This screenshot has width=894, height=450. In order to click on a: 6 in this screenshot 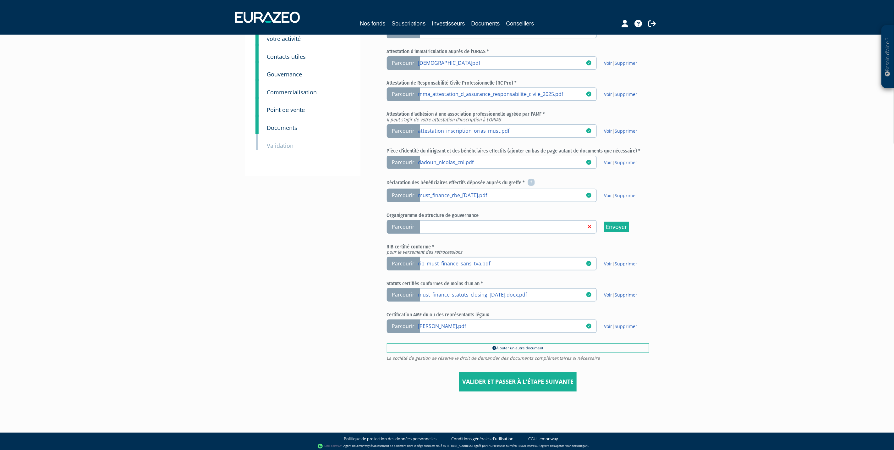, I will do `click(257, 71)`.